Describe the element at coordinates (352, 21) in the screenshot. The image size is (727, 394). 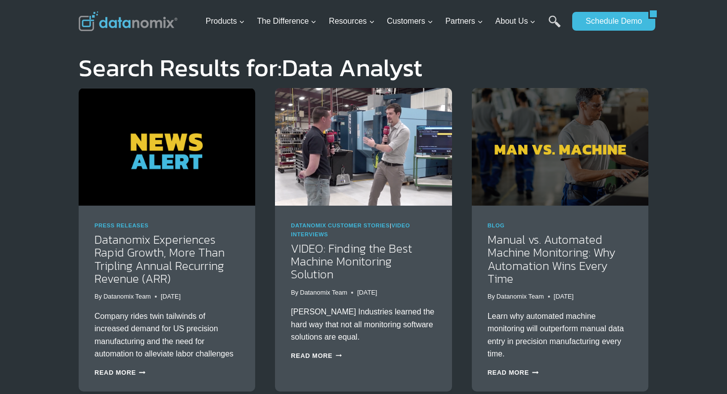
I see `span: Resources` at that location.